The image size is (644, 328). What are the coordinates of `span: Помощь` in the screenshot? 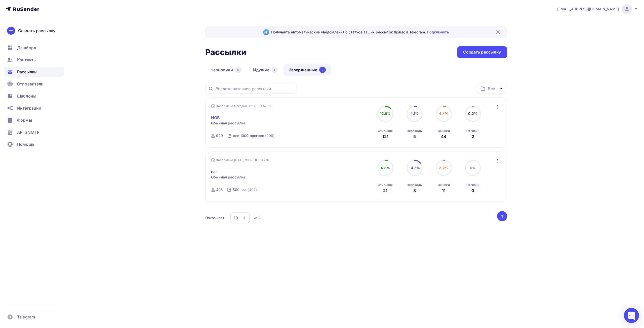 It's located at (26, 144).